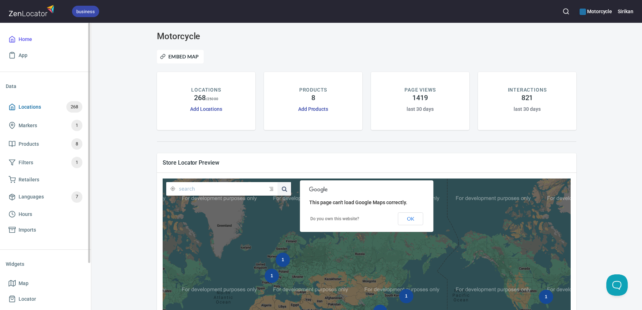 The height and width of the screenshot is (310, 642). Describe the element at coordinates (411, 219) in the screenshot. I see `button: OK` at that location.